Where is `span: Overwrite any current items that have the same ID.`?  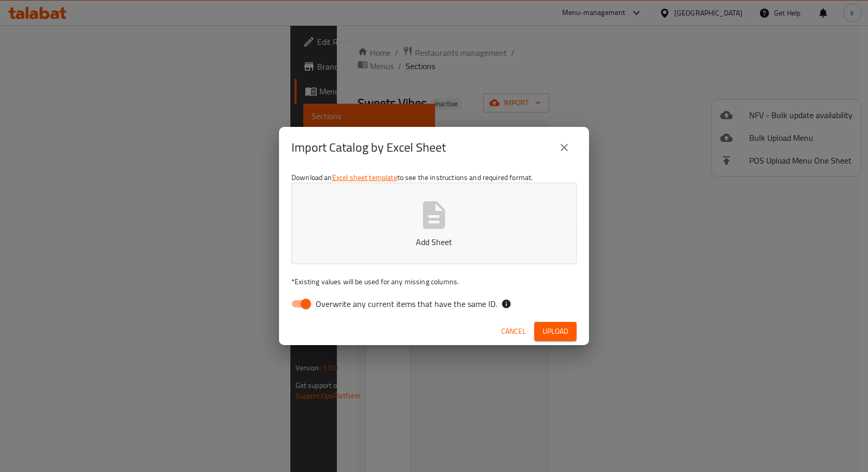 span: Overwrite any current items that have the same ID. is located at coordinates (406, 303).